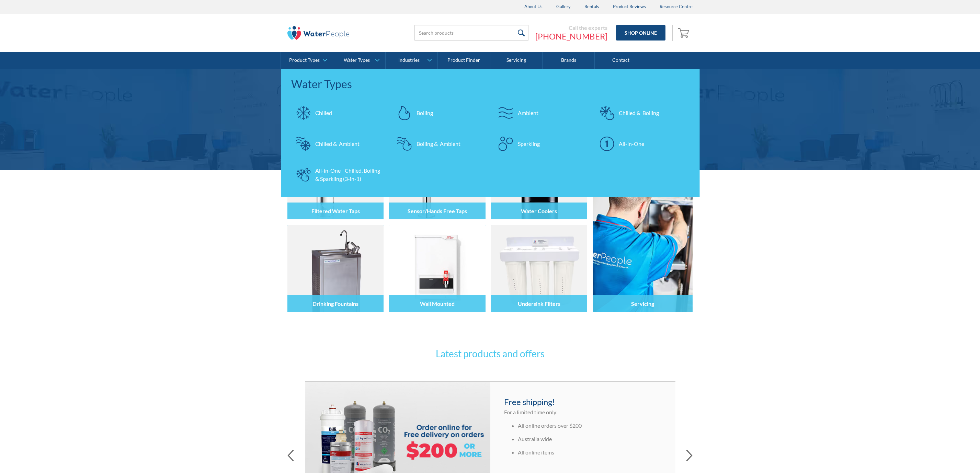  What do you see at coordinates (335, 268) in the screenshot?
I see `img: Drinking Fountains` at bounding box center [335, 268].